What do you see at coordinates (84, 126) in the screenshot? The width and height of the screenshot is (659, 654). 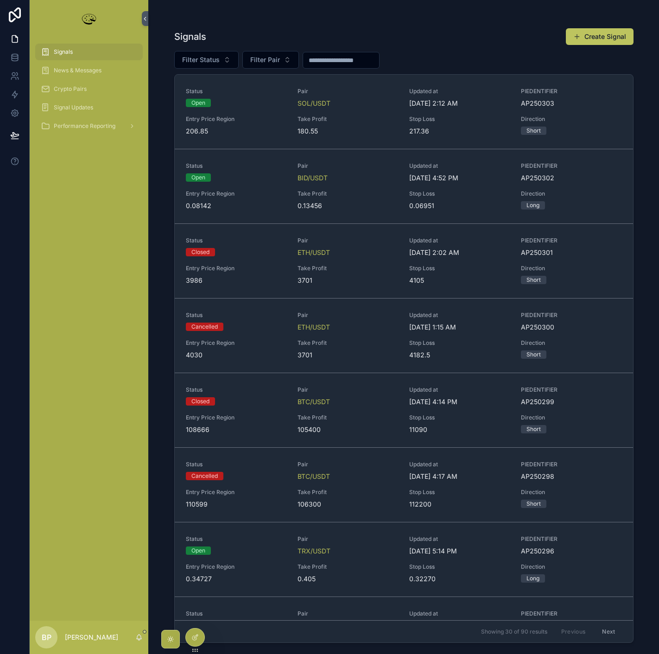 I see `span: Performance Reporting` at bounding box center [84, 126].